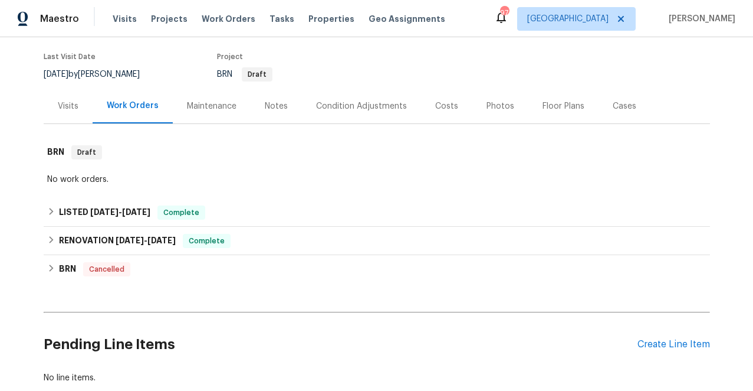 The height and width of the screenshot is (391, 753). Describe the element at coordinates (276, 106) in the screenshot. I see `div: Notes` at that location.